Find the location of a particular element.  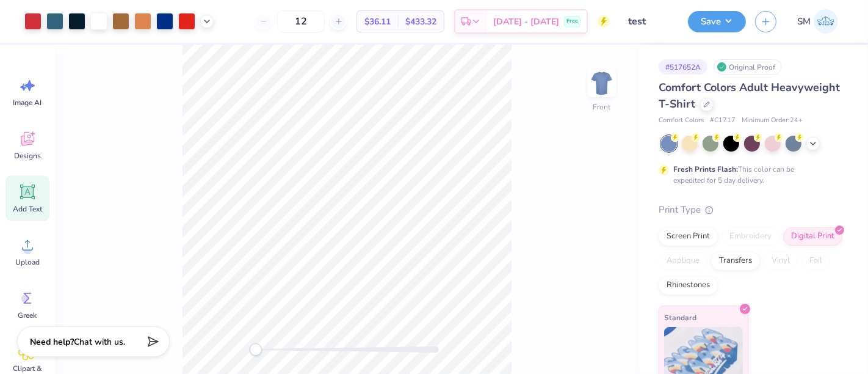

span: Comfort Colors is located at coordinates (681, 120).